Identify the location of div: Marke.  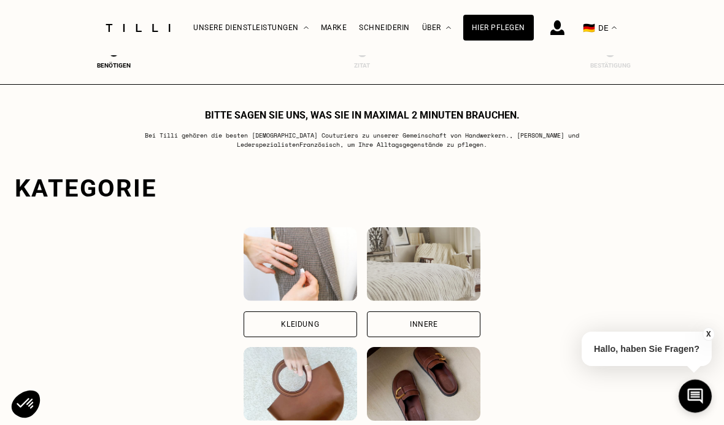
(334, 28).